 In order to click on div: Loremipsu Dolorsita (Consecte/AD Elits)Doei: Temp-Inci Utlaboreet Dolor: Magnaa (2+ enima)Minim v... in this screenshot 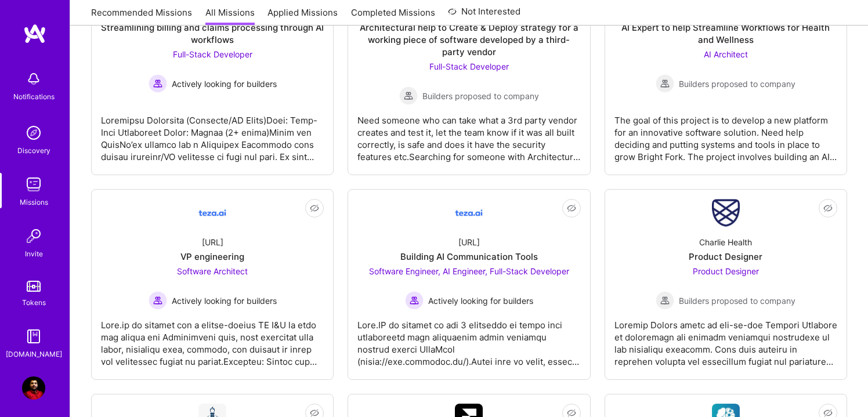, I will do `click(213, 134)`.